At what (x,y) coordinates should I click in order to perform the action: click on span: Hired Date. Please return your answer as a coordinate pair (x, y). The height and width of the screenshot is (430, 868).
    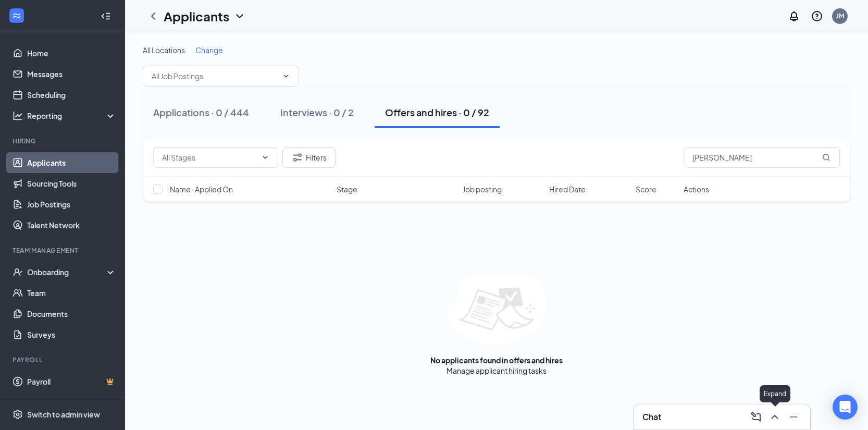
    Looking at the image, I should click on (567, 189).